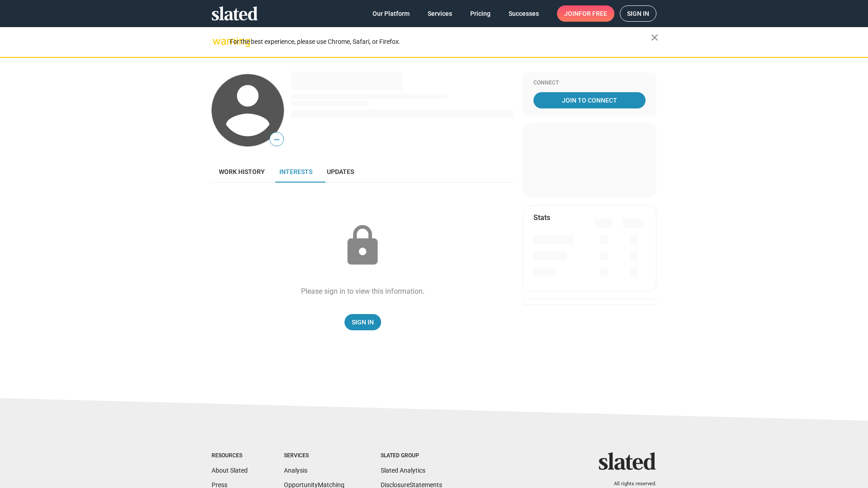 The image size is (868, 488). Describe the element at coordinates (440, 14) in the screenshot. I see `span: Services` at that location.